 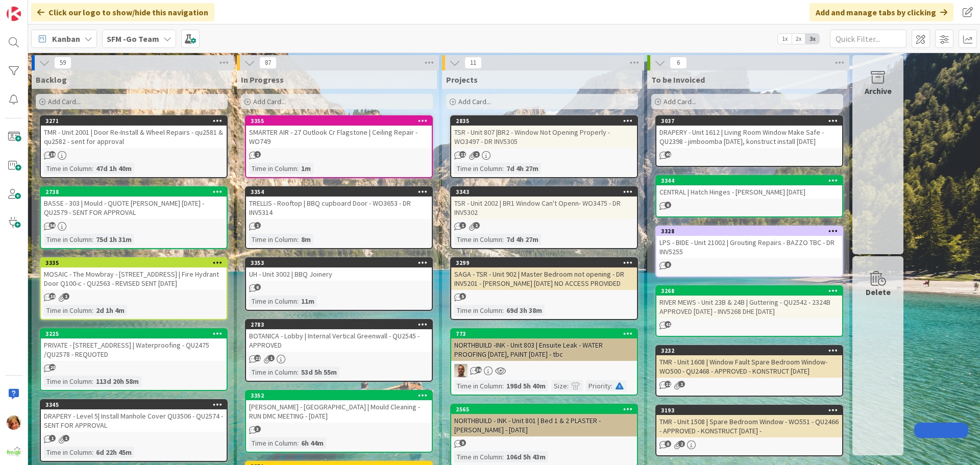 What do you see at coordinates (546, 121) in the screenshot?
I see `div: 2835` at bounding box center [546, 121].